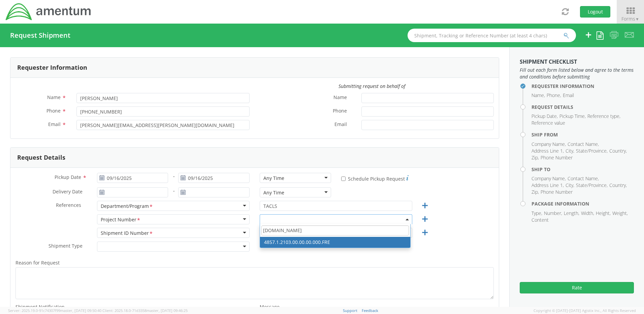  I want to click on h3: Shipment Checklist, so click(576, 62).